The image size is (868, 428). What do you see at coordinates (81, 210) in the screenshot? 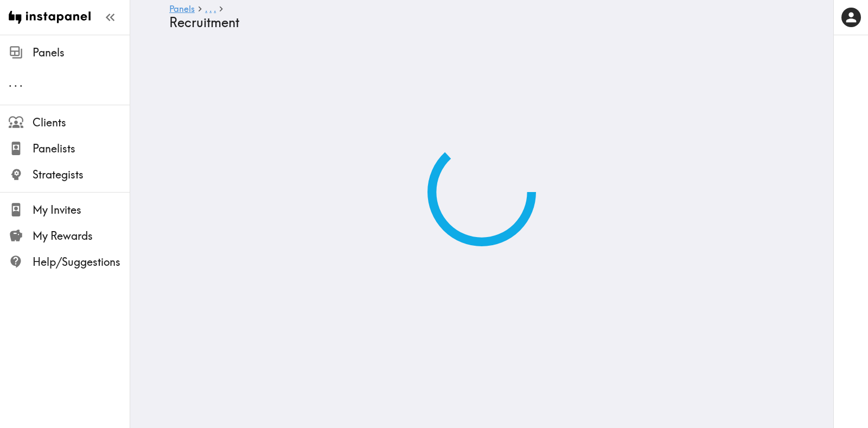
I see `span: My Invites` at bounding box center [81, 210].